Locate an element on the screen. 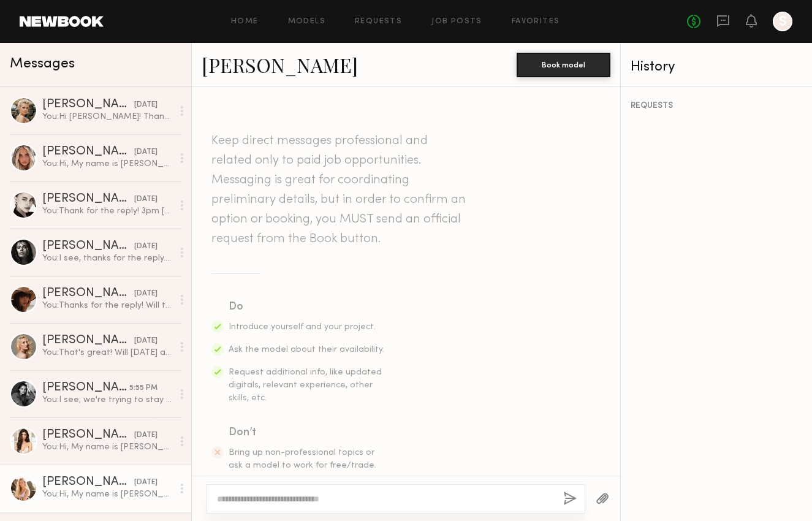 The width and height of the screenshot is (812, 521). div: You: I see, thanks for the reply. We'll let you know in the future if anything opens up! is located at coordinates (107, 258).